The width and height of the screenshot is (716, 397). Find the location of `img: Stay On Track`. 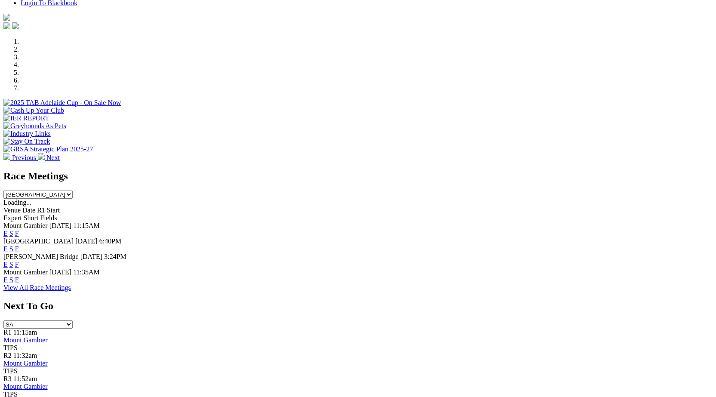

img: Stay On Track is located at coordinates (27, 142).